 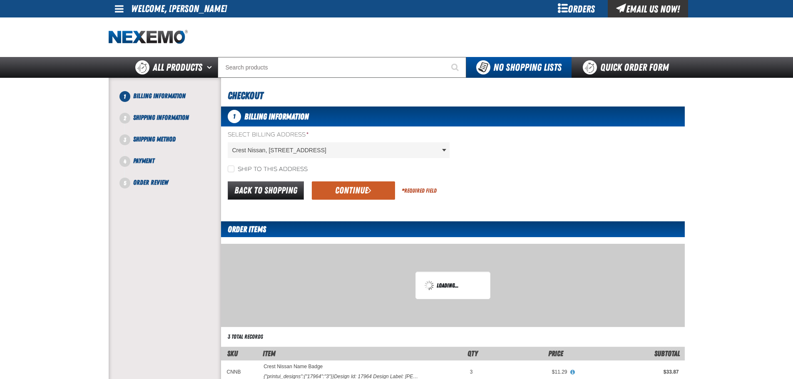 I want to click on button: Start Searching, so click(x=456, y=67).